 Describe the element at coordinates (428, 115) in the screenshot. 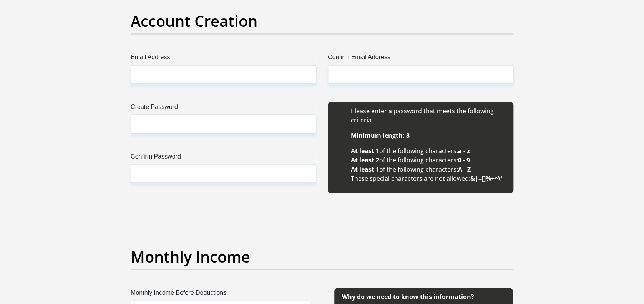

I see `li: Please enter a password that meets the following criteria.` at that location.